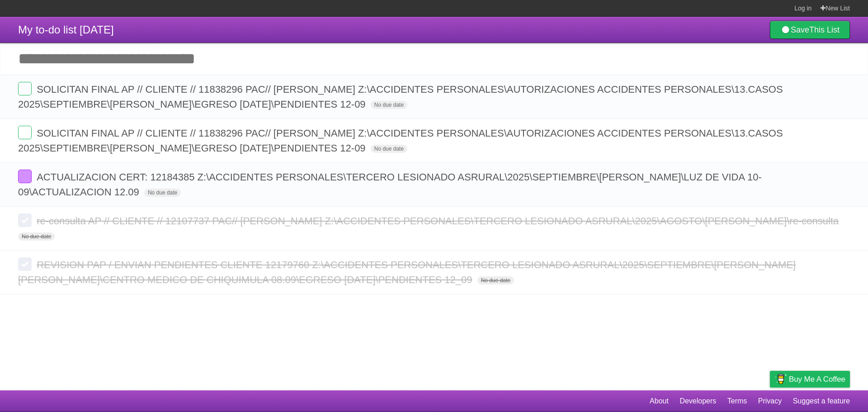 This screenshot has height=412, width=868. I want to click on b: This List, so click(824, 30).